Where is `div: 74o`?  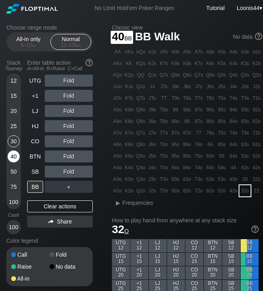
div: 74o is located at coordinates (198, 168).